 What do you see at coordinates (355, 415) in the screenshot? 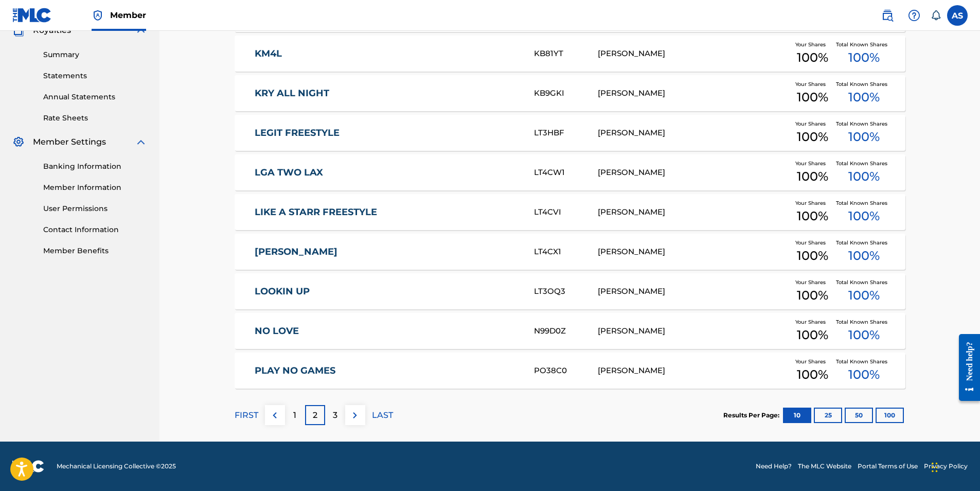
I see `img: right` at bounding box center [355, 415].